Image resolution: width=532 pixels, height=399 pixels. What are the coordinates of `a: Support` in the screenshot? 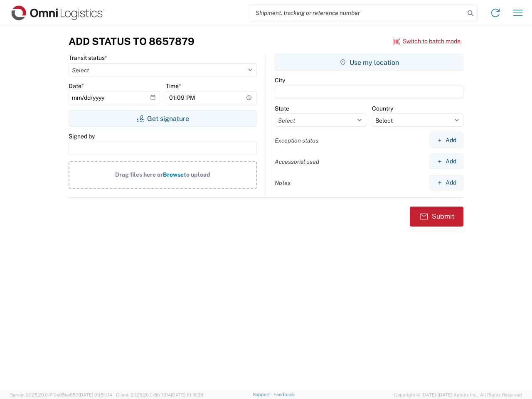 It's located at (263, 395).